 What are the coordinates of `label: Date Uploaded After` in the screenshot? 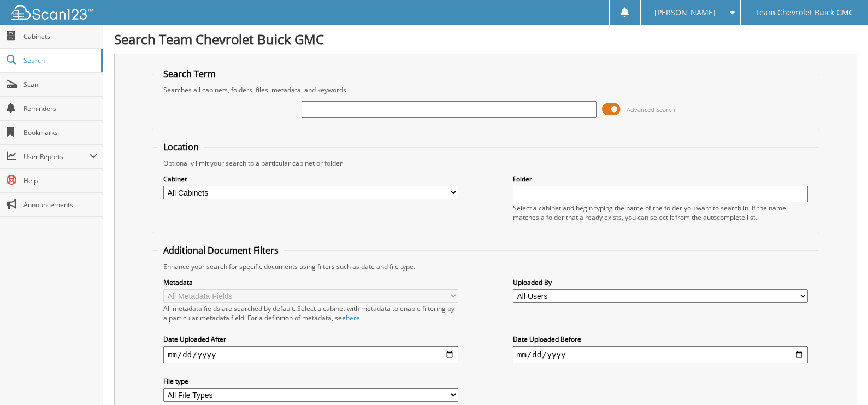 It's located at (311, 339).